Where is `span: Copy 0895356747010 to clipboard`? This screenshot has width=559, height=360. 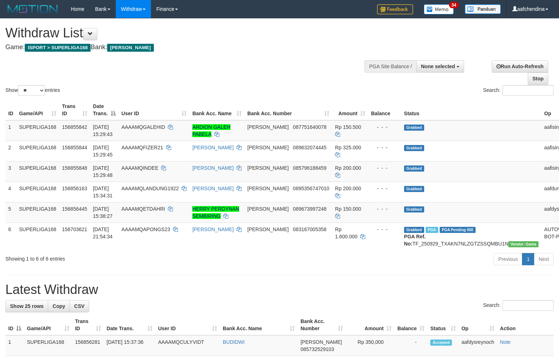
span: Copy 0895356747010 to clipboard is located at coordinates (311, 189).